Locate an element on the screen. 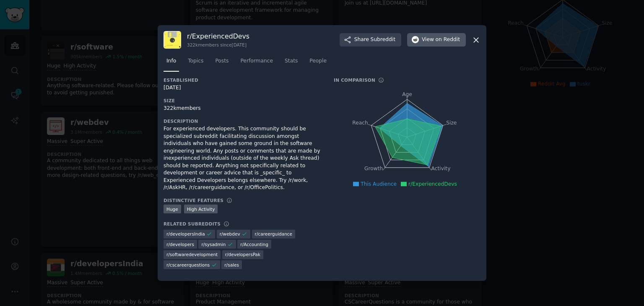  h3: Distinctive Features is located at coordinates (193, 200).